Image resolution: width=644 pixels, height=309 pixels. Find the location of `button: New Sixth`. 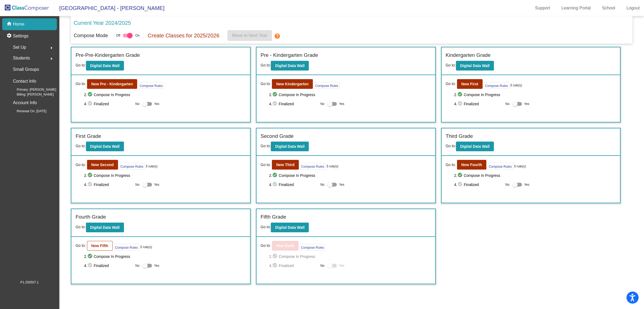

button: New Sixth is located at coordinates (285, 246).